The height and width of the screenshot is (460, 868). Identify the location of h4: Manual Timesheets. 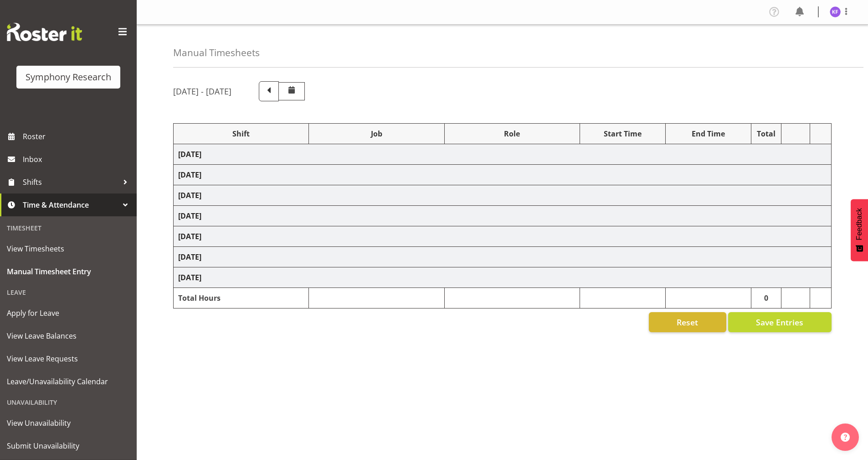
(217, 52).